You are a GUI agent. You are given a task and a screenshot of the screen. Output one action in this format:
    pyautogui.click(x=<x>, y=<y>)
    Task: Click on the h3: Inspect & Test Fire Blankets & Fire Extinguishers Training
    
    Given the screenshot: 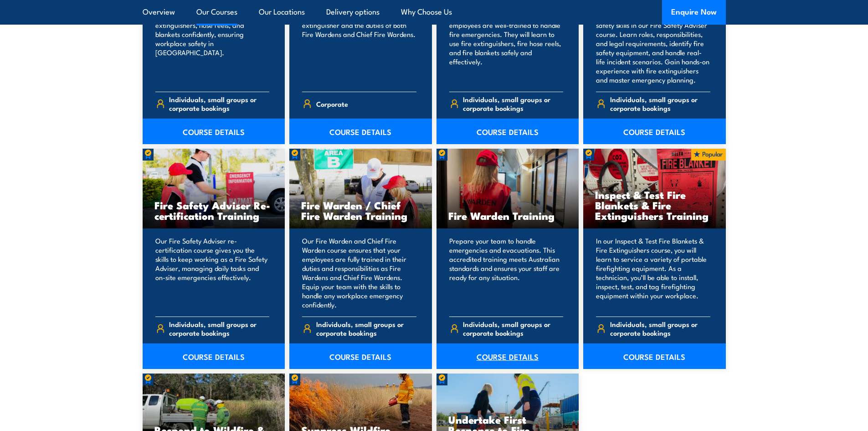 What is the action you would take?
    pyautogui.click(x=655, y=205)
    